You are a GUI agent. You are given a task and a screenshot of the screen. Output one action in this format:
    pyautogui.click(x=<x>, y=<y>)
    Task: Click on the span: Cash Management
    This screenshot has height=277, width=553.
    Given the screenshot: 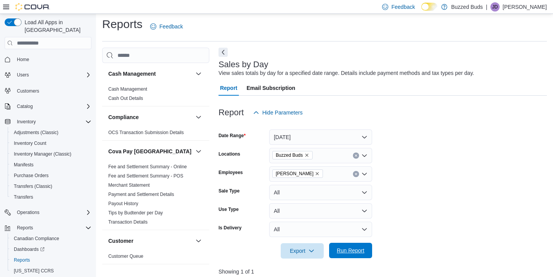 What is the action you would take?
    pyautogui.click(x=128, y=89)
    